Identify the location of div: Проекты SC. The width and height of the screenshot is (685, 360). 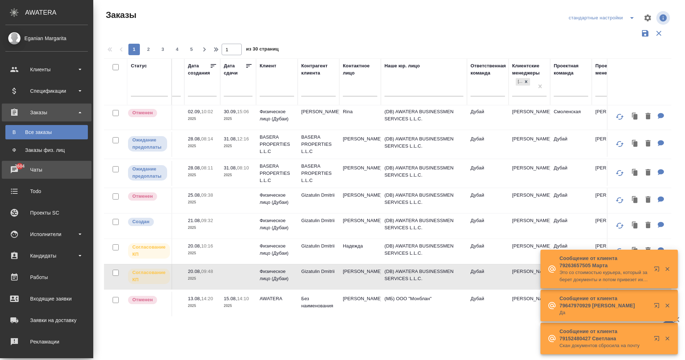
(47, 213).